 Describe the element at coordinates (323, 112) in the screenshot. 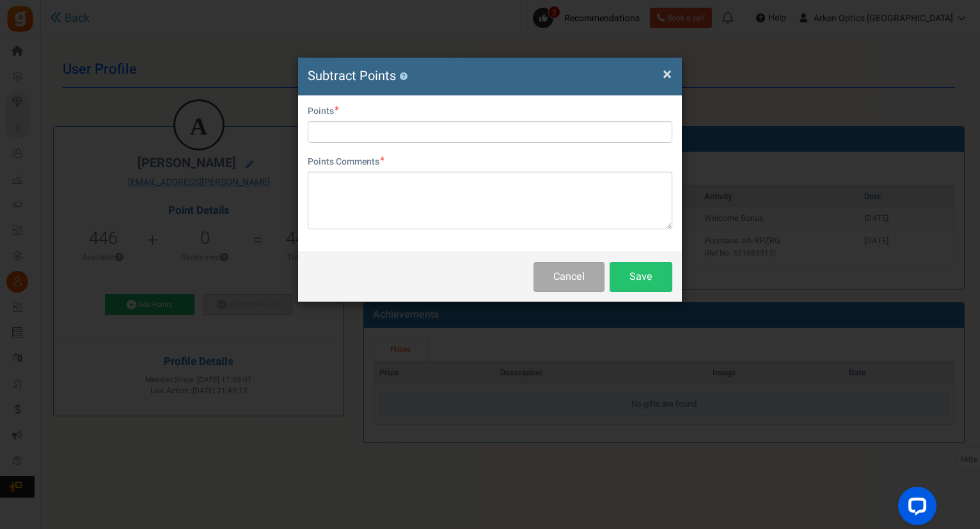

I see `label: Points` at that location.